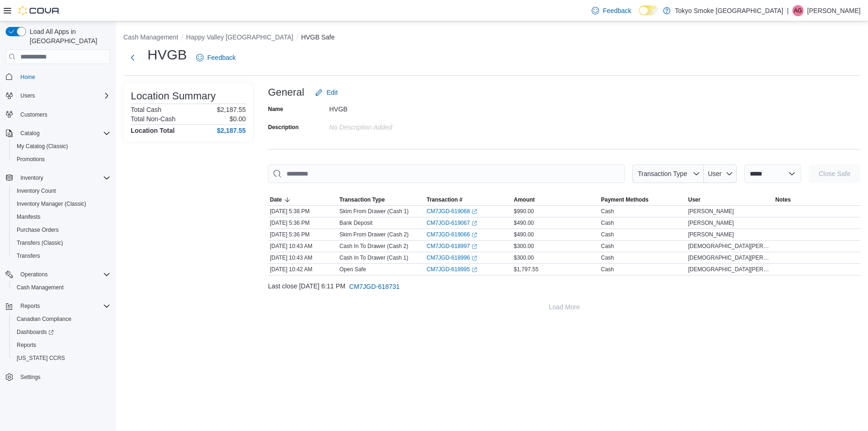 This screenshot has width=868, height=431. Describe the element at coordinates (565, 307) in the screenshot. I see `span: Load More` at that location.